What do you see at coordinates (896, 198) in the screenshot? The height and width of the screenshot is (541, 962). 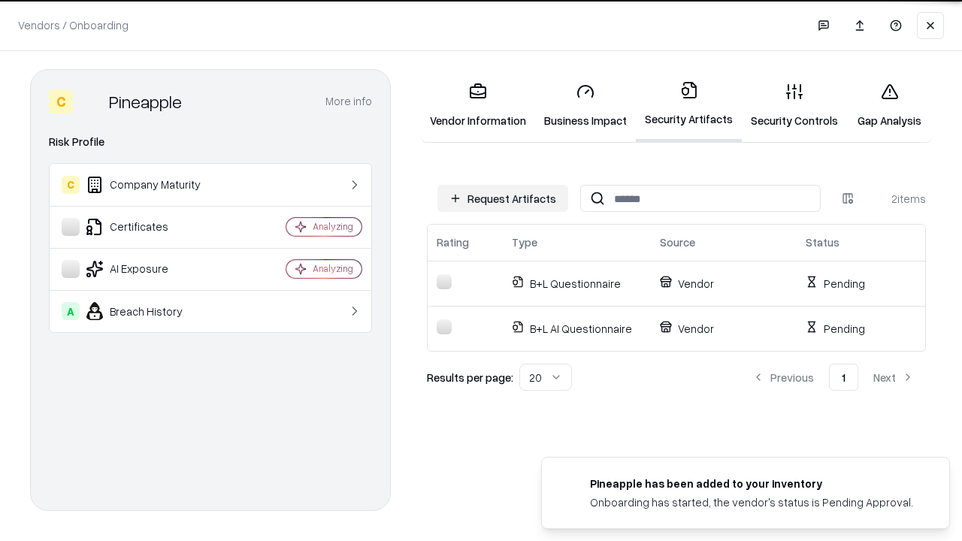 I see `div: 2 items` at bounding box center [896, 198].